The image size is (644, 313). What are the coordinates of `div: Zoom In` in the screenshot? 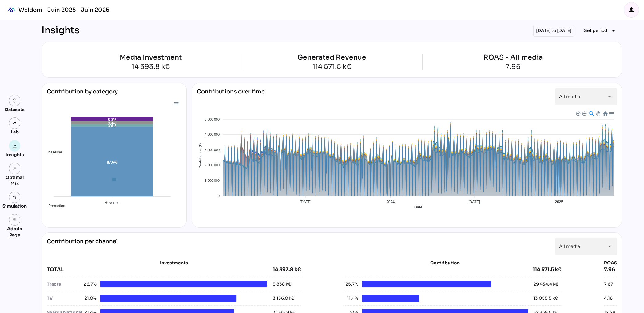 It's located at (578, 113).